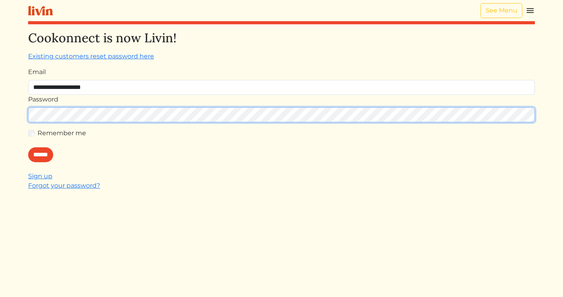 This screenshot has height=297, width=563. What do you see at coordinates (62, 133) in the screenshot?
I see `label: Remember me` at bounding box center [62, 133].